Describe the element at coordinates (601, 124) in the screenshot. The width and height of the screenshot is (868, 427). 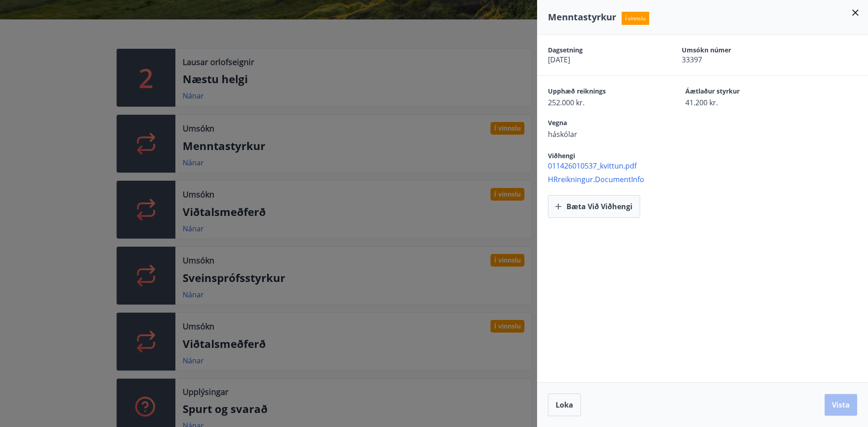
I see `span: Vegna` at that location.